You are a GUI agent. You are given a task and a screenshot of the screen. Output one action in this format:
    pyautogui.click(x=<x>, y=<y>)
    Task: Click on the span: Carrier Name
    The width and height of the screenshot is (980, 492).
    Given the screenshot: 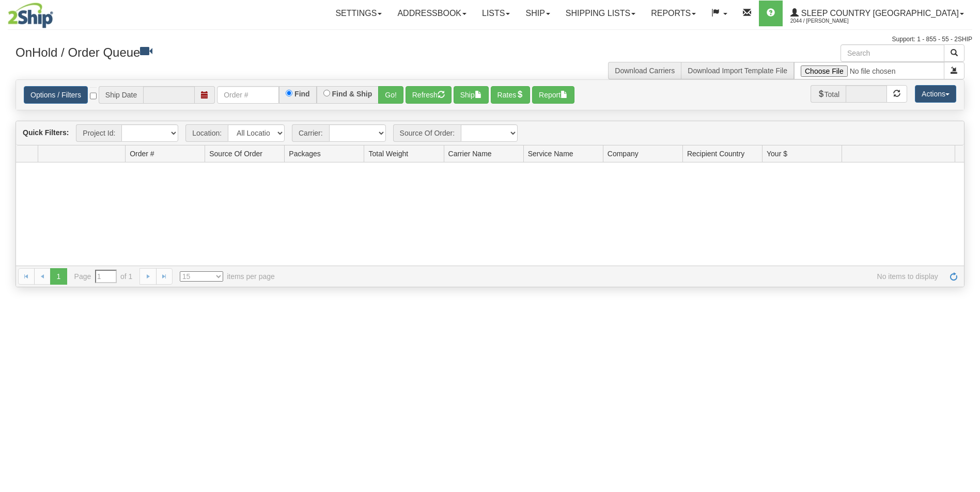 What is the action you would take?
    pyautogui.click(x=470, y=154)
    